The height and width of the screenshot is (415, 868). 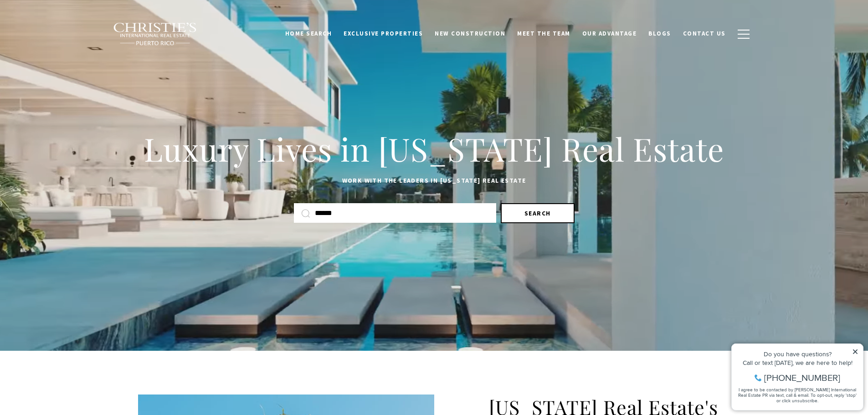 I want to click on a: New Construction, so click(x=470, y=34).